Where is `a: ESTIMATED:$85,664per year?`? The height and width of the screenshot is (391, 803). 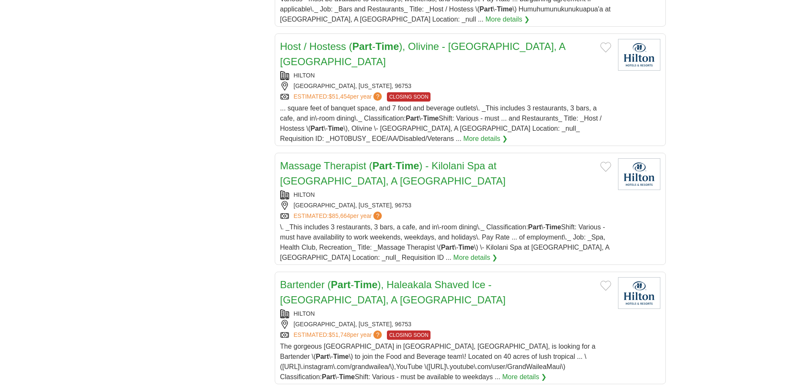 a: ESTIMATED:$85,664per year? is located at coordinates (339, 216).